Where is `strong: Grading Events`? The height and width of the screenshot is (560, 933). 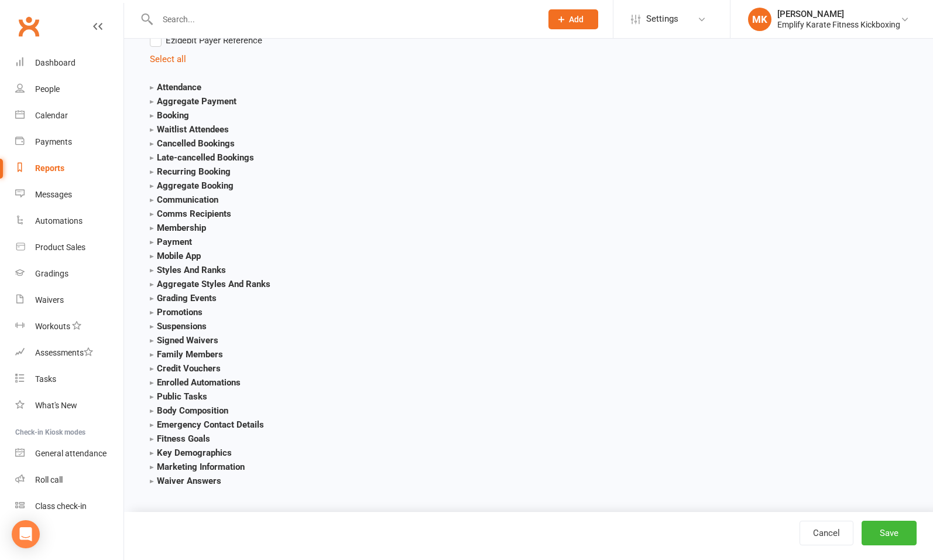 strong: Grading Events is located at coordinates (183, 298).